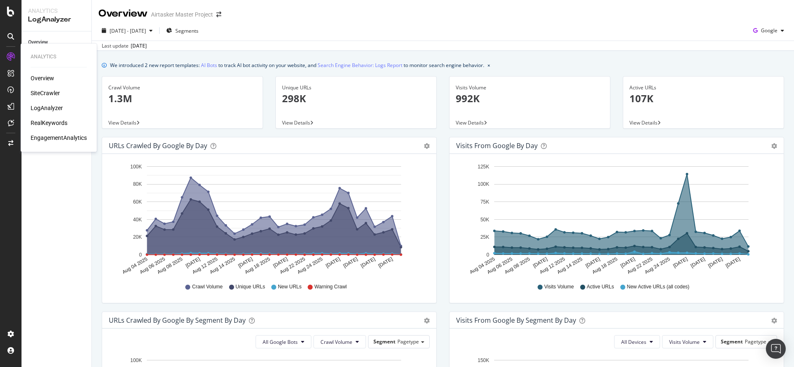 This screenshot has width=794, height=367. I want to click on span: Unique URLs, so click(250, 286).